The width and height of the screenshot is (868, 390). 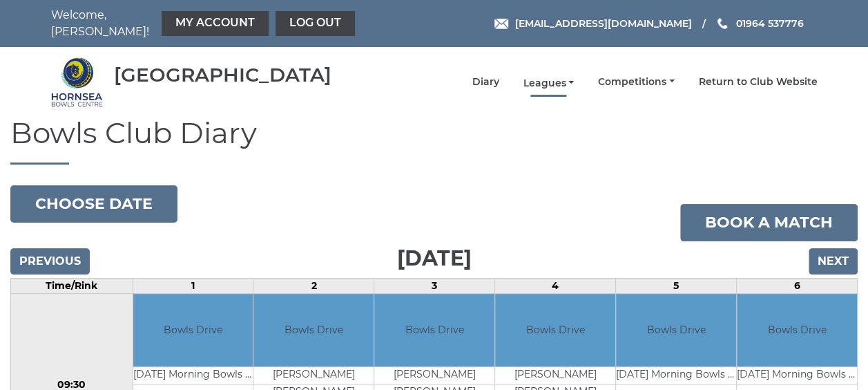 I want to click on td: 1, so click(x=192, y=286).